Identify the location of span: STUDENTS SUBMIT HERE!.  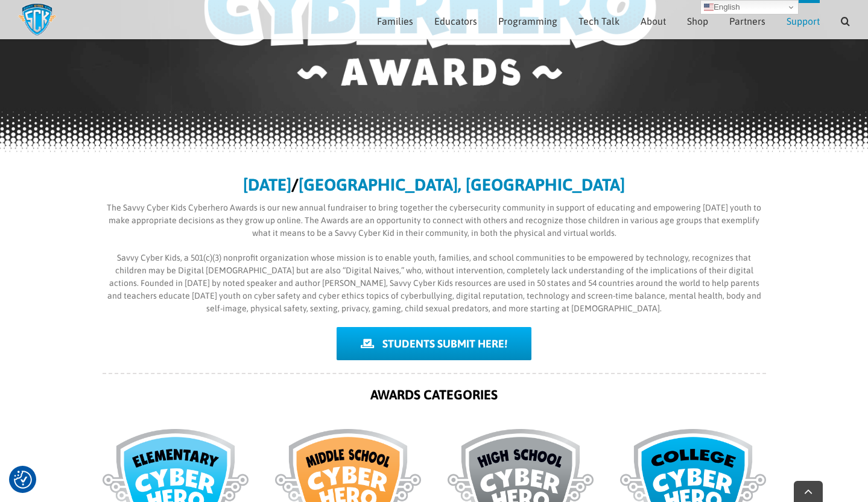
(445, 343).